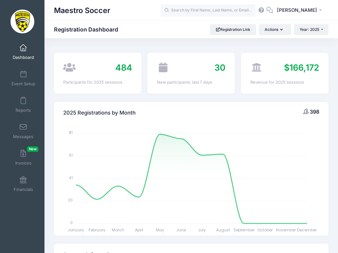 The width and height of the screenshot is (338, 253). I want to click on span: 484, so click(124, 67).